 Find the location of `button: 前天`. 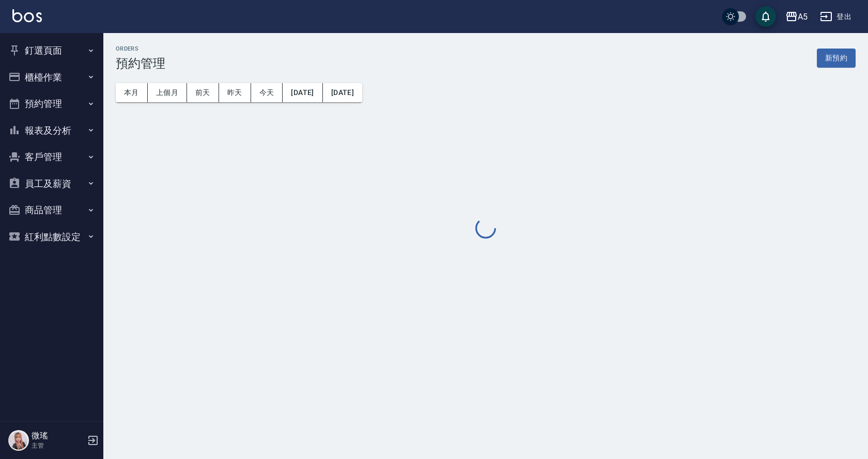

button: 前天 is located at coordinates (203, 92).